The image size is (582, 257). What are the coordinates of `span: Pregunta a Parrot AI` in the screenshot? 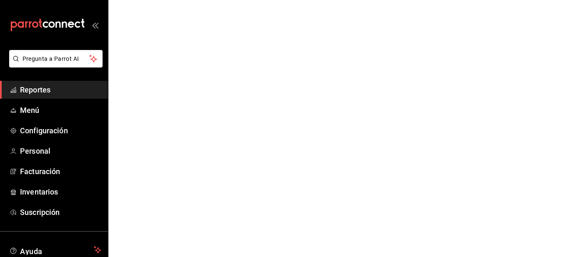 It's located at (56, 59).